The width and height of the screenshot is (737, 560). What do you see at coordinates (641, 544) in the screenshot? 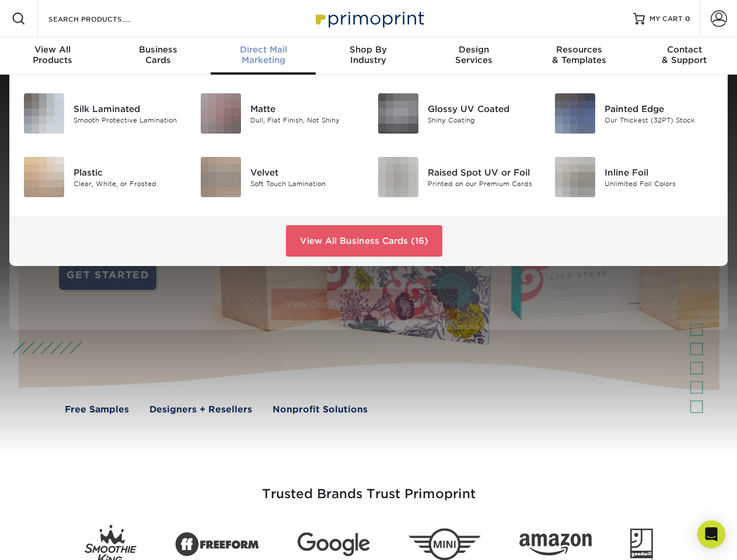
I see `img: Goodwill` at bounding box center [641, 544].